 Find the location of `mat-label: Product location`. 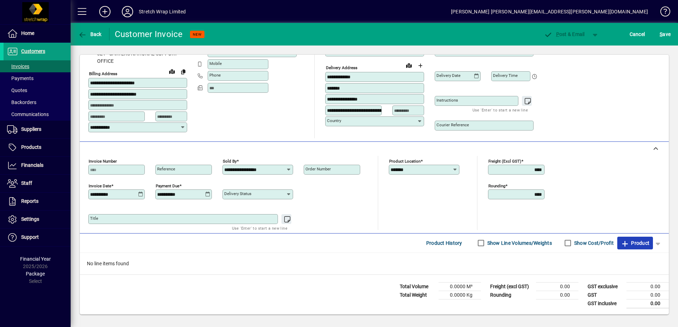

mat-label: Product location is located at coordinates (405, 161).